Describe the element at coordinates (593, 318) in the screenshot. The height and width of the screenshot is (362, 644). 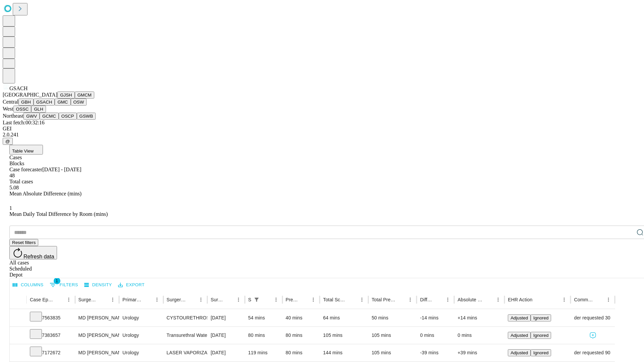
I see `span: provider requested 30 mins` at that location.